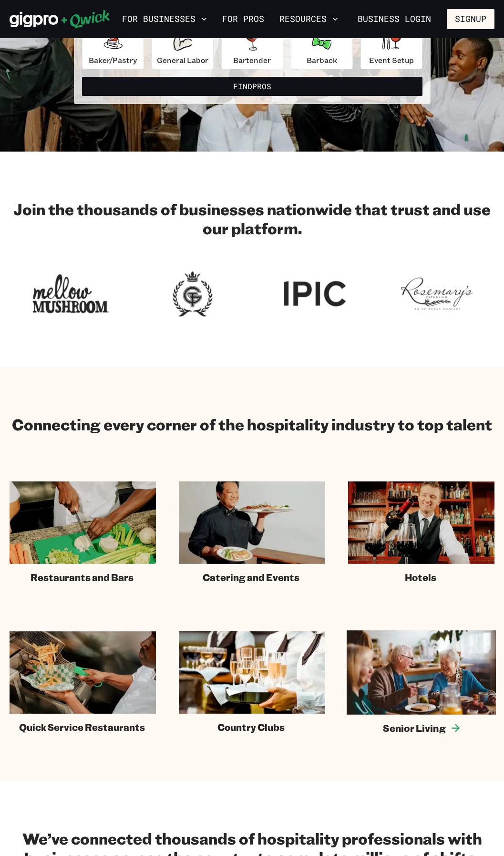  Describe the element at coordinates (470, 19) in the screenshot. I see `button: Signup` at that location.